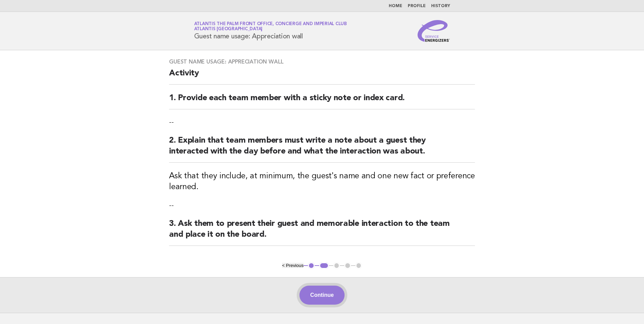  I want to click on h2: 2. Explain that team members must write a note about a guest they interacted with the day before ..., so click(322, 149).